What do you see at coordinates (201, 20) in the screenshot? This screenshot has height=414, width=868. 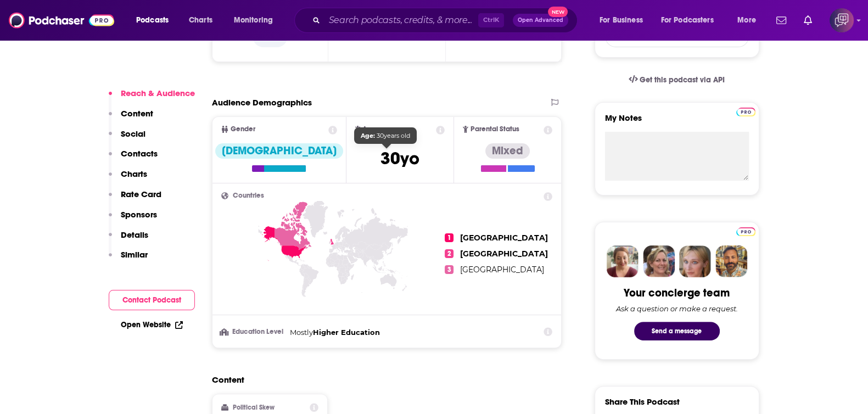 I see `span: Charts` at bounding box center [201, 20].